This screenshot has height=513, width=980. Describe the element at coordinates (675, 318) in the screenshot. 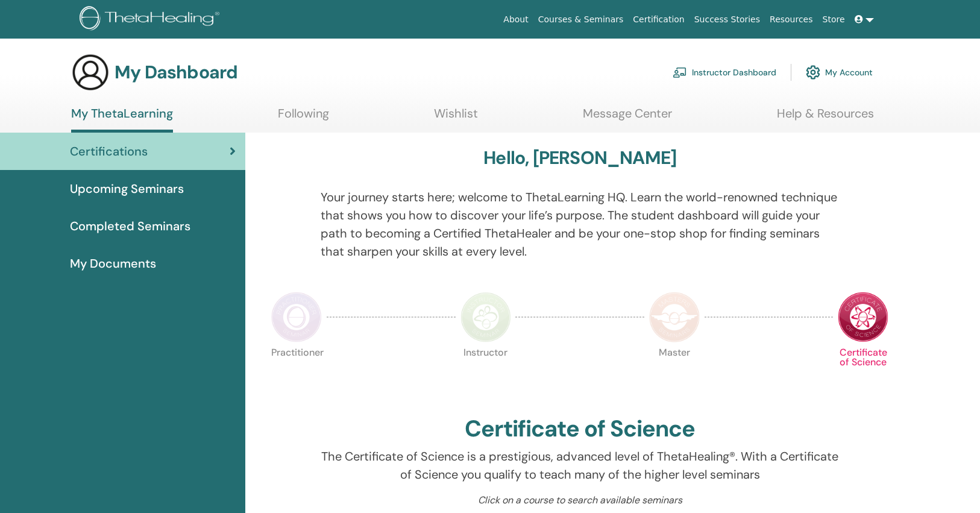

I see `img: Master` at that location.